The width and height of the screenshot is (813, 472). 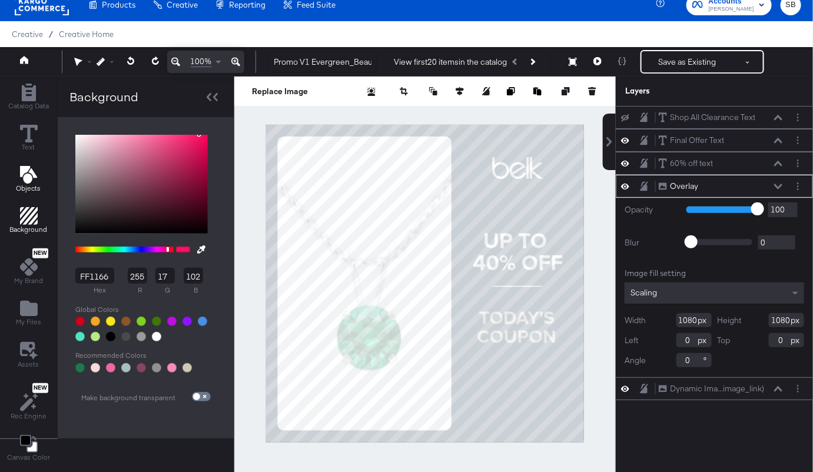 What do you see at coordinates (28, 416) in the screenshot?
I see `span: Rec Engine` at bounding box center [28, 416].